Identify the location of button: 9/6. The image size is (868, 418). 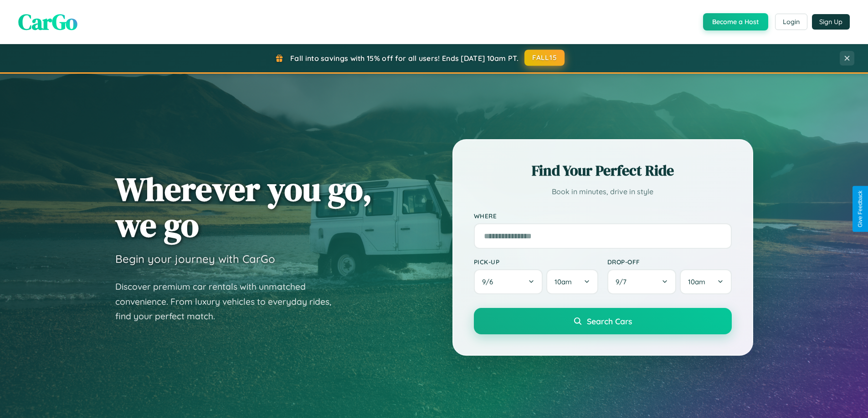
(508, 282).